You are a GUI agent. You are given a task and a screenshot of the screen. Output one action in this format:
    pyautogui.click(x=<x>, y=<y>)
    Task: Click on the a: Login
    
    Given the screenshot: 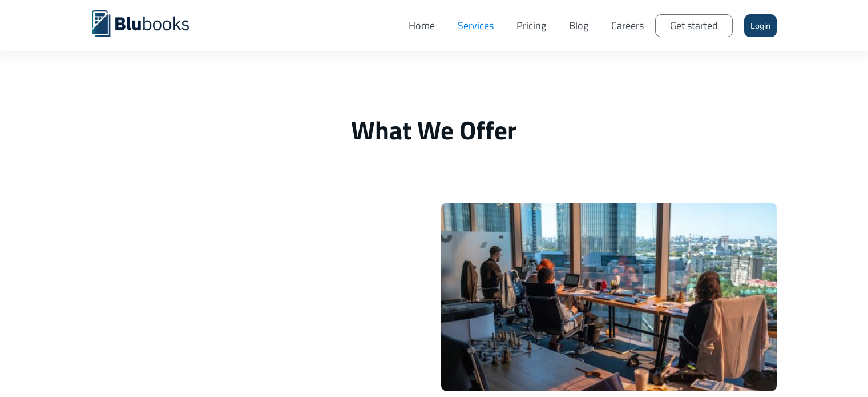 What is the action you would take?
    pyautogui.click(x=760, y=26)
    